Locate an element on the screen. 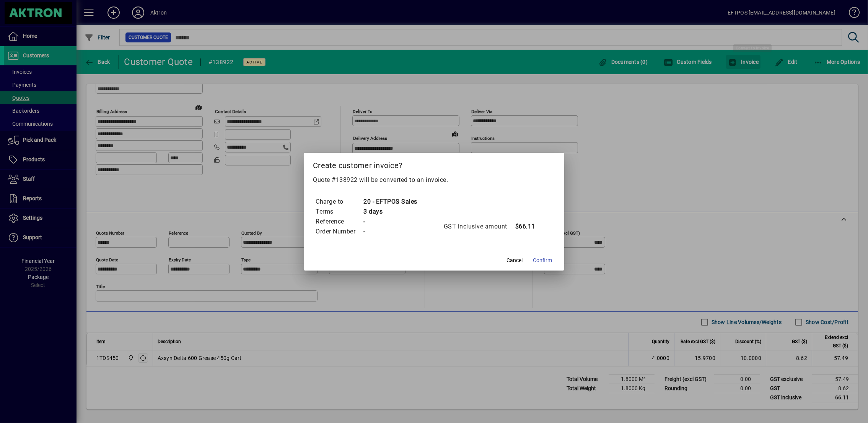 This screenshot has height=423, width=868. span: Confirm is located at coordinates (543, 260).